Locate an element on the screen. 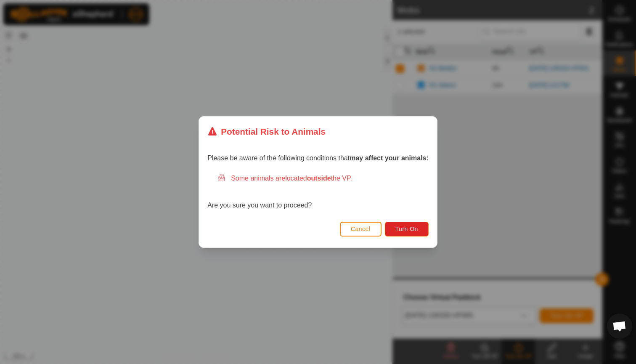 The height and width of the screenshot is (364, 636). button: Turn On is located at coordinates (407, 229).